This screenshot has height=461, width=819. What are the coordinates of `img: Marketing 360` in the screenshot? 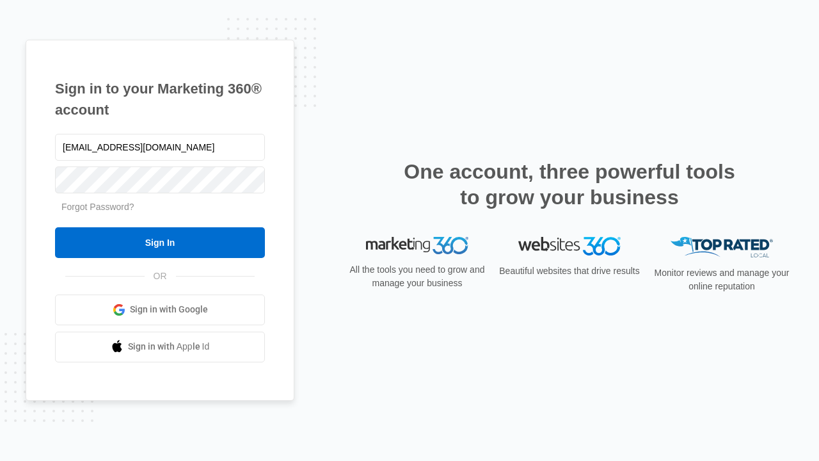 It's located at (417, 246).